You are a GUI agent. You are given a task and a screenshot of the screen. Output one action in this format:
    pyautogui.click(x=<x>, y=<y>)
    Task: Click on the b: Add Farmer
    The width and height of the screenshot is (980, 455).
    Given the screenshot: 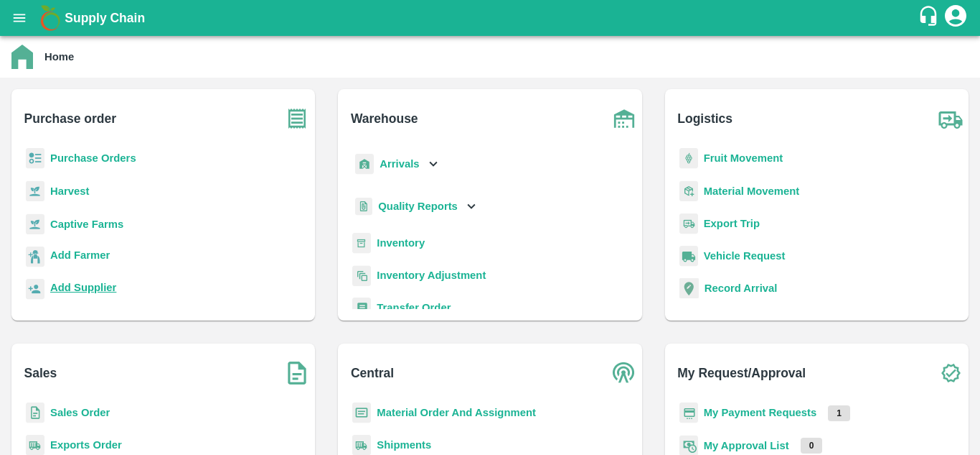 What is the action you would take?
    pyautogui.click(x=80, y=255)
    